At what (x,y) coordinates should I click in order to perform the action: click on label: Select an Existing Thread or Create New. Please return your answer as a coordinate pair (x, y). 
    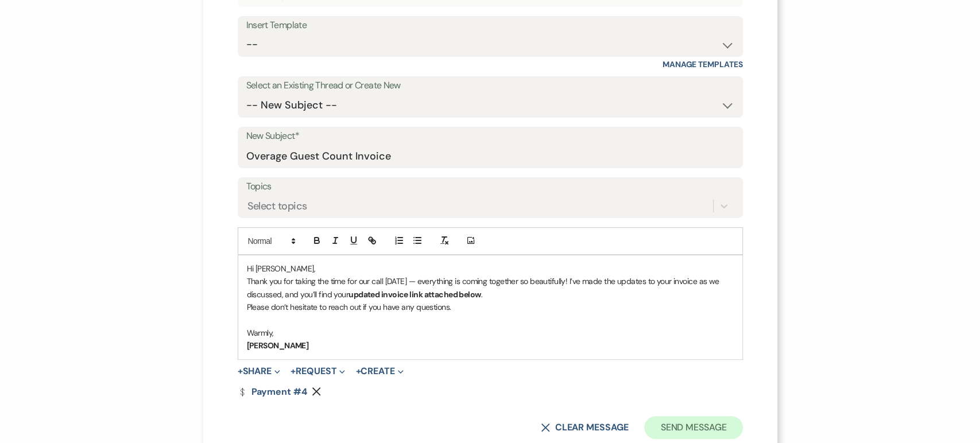
    Looking at the image, I should click on (490, 85).